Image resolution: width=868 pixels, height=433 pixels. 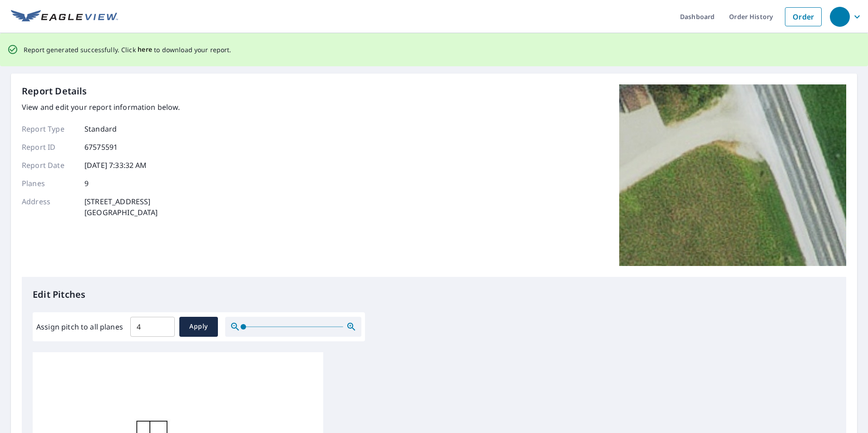 What do you see at coordinates (54, 91) in the screenshot?
I see `p: Report Details` at bounding box center [54, 91].